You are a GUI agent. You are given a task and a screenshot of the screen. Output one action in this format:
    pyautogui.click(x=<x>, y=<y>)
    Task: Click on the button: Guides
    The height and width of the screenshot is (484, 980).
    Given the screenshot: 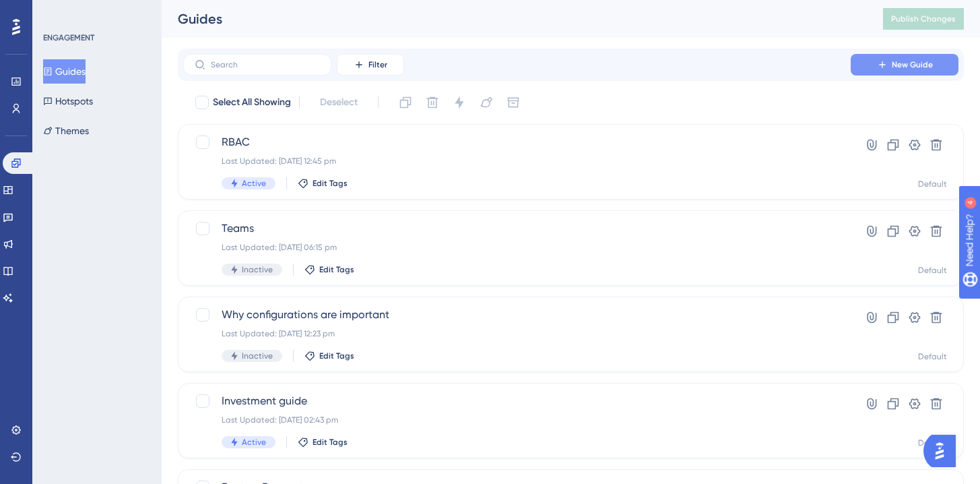 What is the action you would take?
    pyautogui.click(x=64, y=71)
    